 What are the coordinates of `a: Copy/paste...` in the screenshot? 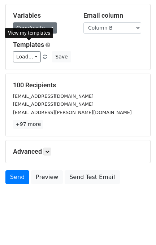 It's located at (35, 28).